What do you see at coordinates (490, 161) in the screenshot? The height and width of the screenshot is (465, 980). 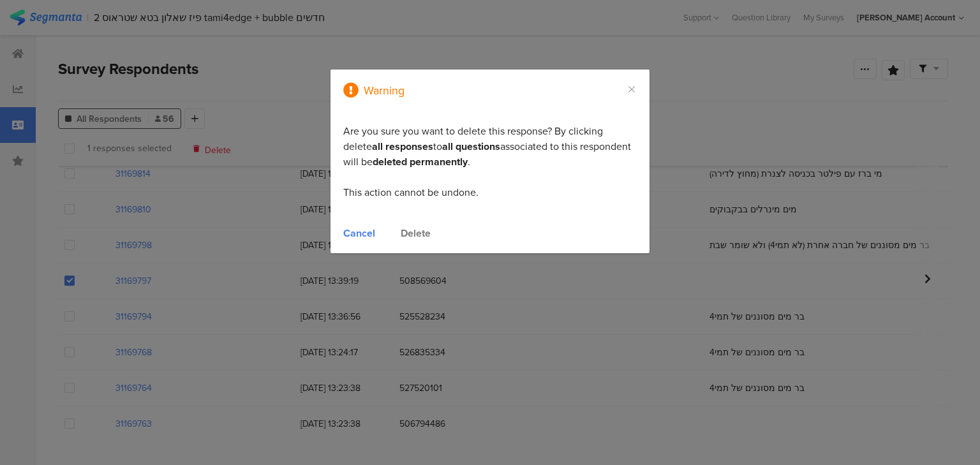 I see `div: dialog` at bounding box center [490, 161].